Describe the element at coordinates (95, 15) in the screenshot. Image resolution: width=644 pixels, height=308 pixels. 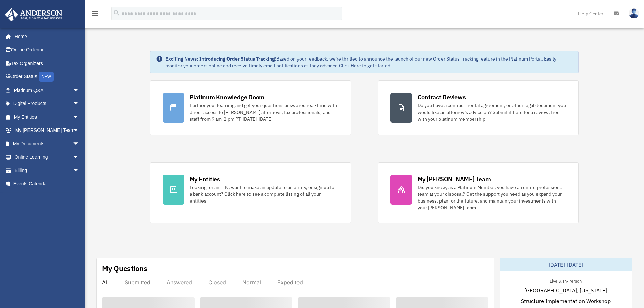
I see `a: menu` at that location.